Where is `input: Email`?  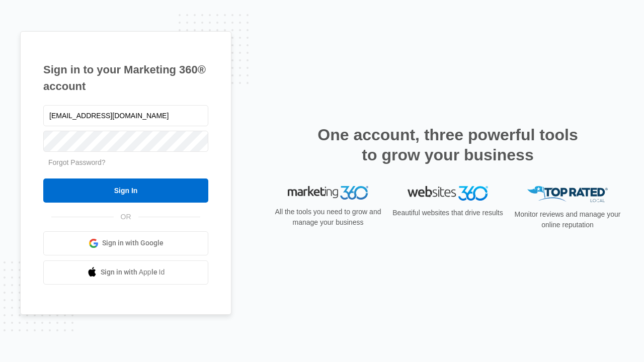 input: Email is located at coordinates (126, 115).